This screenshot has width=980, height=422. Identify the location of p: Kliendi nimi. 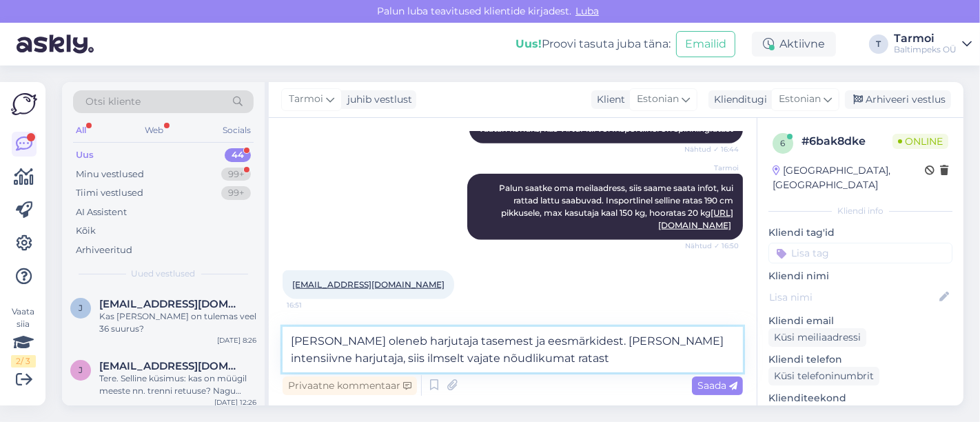
(860, 276).